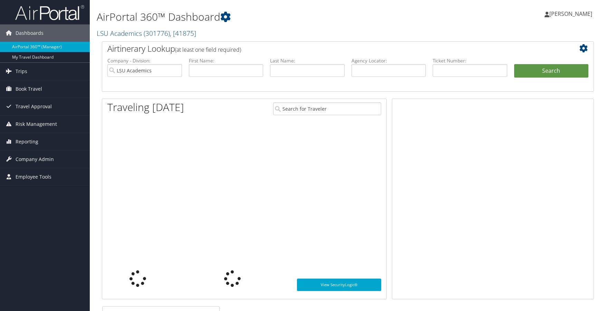  What do you see at coordinates (307, 61) in the screenshot?
I see `label: Last Name:` at bounding box center [307, 61].